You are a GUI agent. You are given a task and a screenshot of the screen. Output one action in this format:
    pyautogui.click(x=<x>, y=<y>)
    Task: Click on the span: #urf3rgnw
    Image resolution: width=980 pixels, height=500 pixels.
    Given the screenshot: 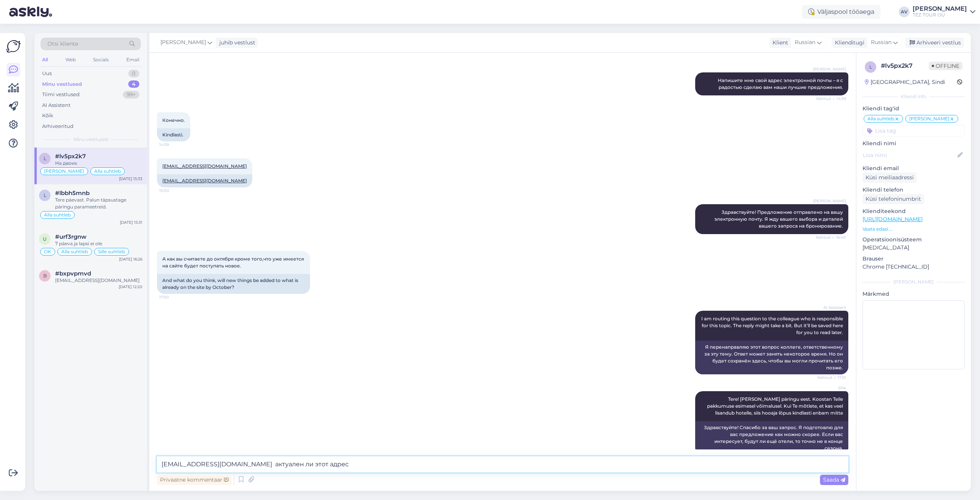 What is the action you would take?
    pyautogui.click(x=71, y=237)
    